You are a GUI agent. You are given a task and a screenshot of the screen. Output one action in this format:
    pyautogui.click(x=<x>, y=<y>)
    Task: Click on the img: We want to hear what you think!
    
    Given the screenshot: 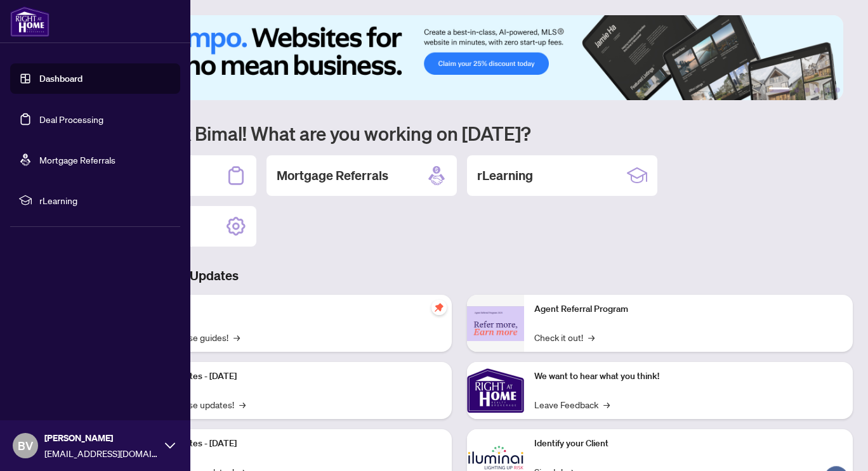 What is the action you would take?
    pyautogui.click(x=495, y=390)
    